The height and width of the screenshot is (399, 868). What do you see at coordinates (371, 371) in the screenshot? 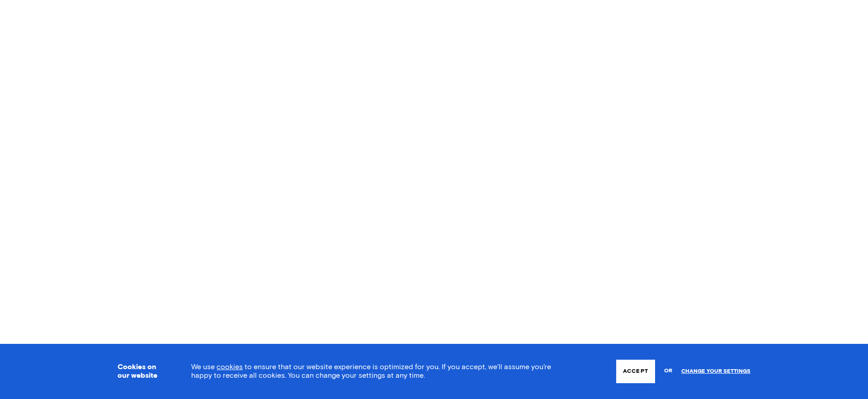
I see `span: We use to ensure that our website experience is optimized for you. If you accept, we’ll assume yo...` at bounding box center [371, 371].